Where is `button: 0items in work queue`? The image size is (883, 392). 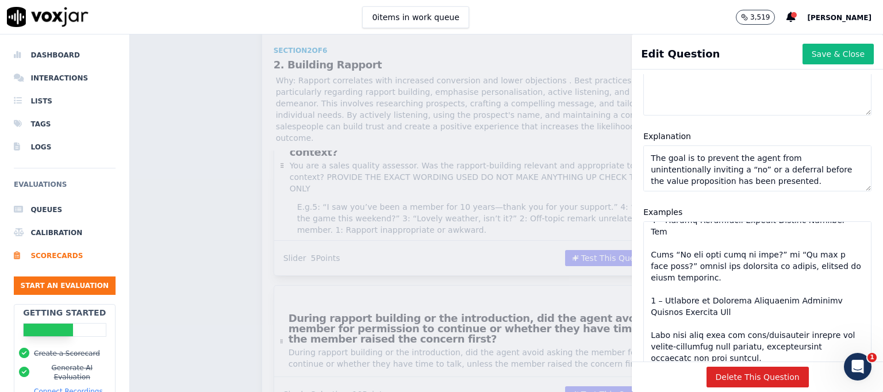
button: 0items in work queue is located at coordinates (416, 17).